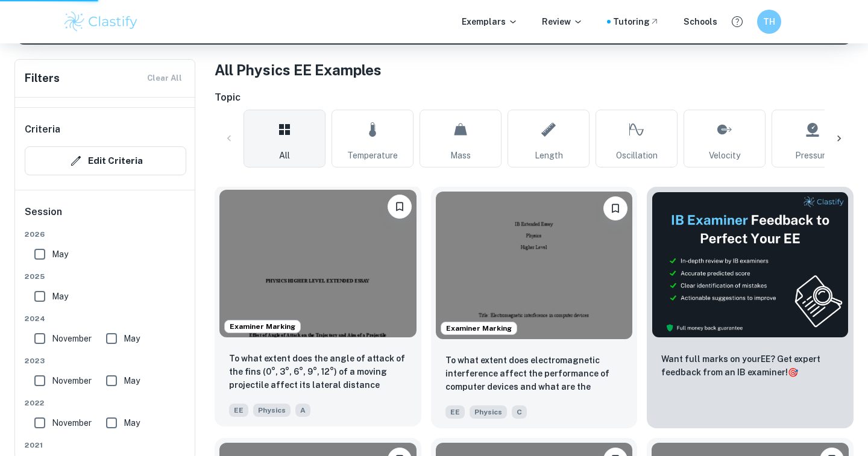 The height and width of the screenshot is (456, 868). What do you see at coordinates (43, 130) in the screenshot?
I see `h6: Criteria` at bounding box center [43, 130].